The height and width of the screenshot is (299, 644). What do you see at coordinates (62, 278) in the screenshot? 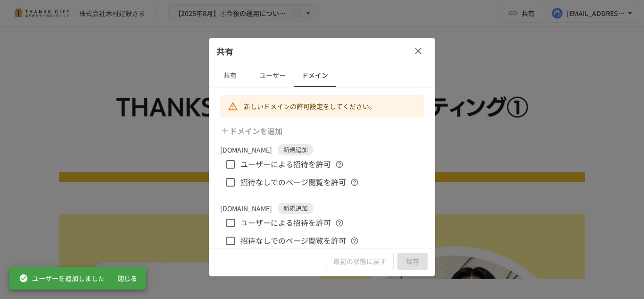
I see `div: ユーザーを追加しました` at bounding box center [62, 278].